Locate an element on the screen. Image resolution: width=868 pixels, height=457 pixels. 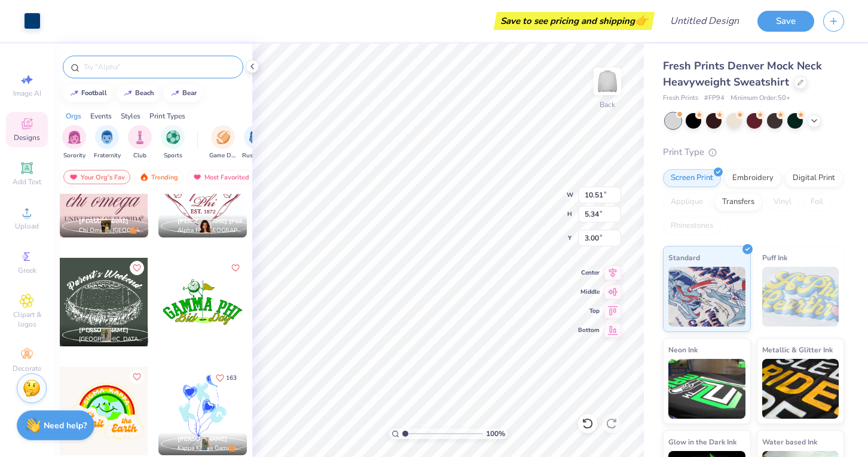
img: Back is located at coordinates (608, 81).